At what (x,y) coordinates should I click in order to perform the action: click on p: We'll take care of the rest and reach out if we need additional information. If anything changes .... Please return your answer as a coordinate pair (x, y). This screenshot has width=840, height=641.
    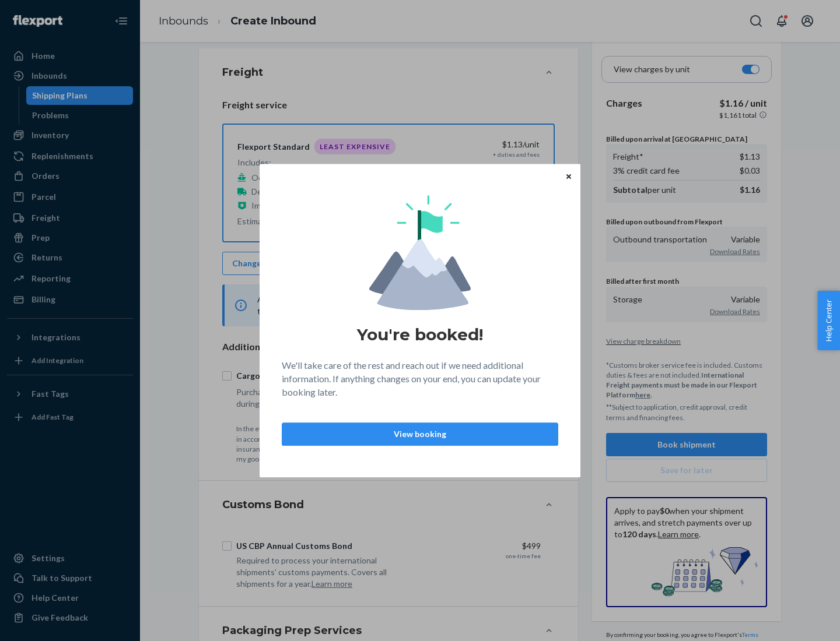
    Looking at the image, I should click on (420, 379).